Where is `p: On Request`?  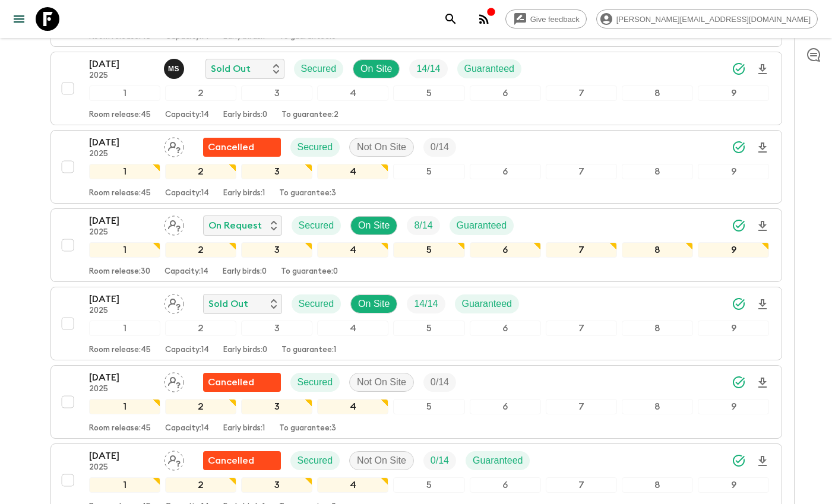 p: On Request is located at coordinates (236, 225).